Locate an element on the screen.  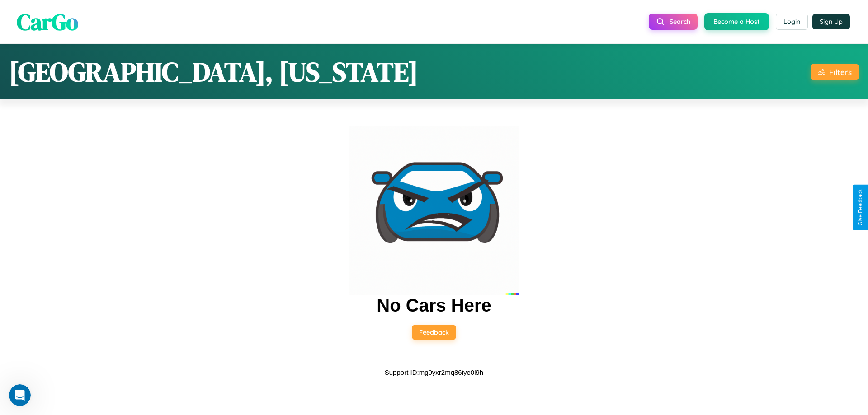
img: car is located at coordinates (434, 210).